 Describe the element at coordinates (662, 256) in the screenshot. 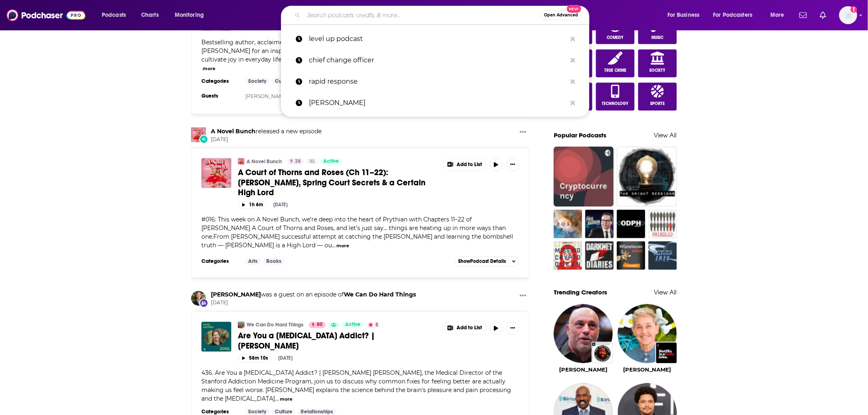

I see `a: The Strange Case of Starship Iris` at that location.